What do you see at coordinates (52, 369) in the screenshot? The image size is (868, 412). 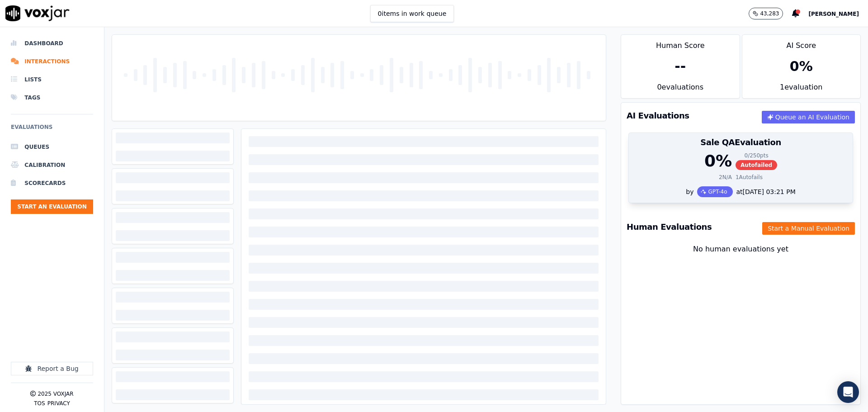 I see `button: Report a Bug` at bounding box center [52, 369].